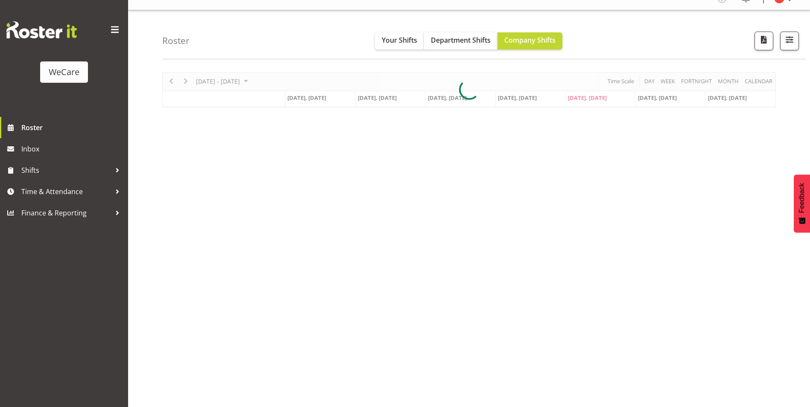  What do you see at coordinates (802, 198) in the screenshot?
I see `span: Feedback` at bounding box center [802, 198].